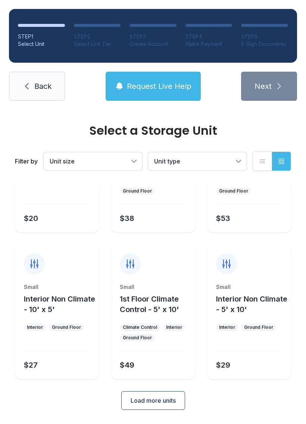  Describe the element at coordinates (31, 218) in the screenshot. I see `div: $20` at that location.